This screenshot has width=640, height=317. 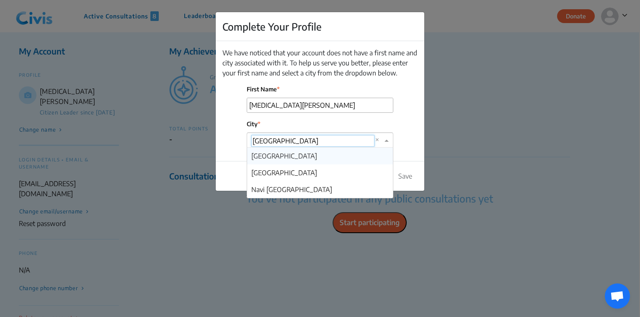 I want to click on button: Save, so click(x=405, y=176).